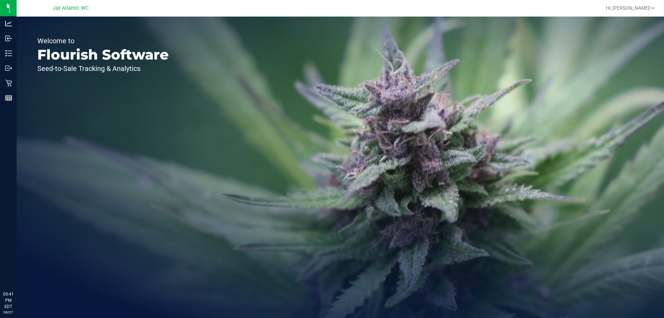  What do you see at coordinates (9, 53) in the screenshot?
I see `inline-svg: Inventory` at bounding box center [9, 53].